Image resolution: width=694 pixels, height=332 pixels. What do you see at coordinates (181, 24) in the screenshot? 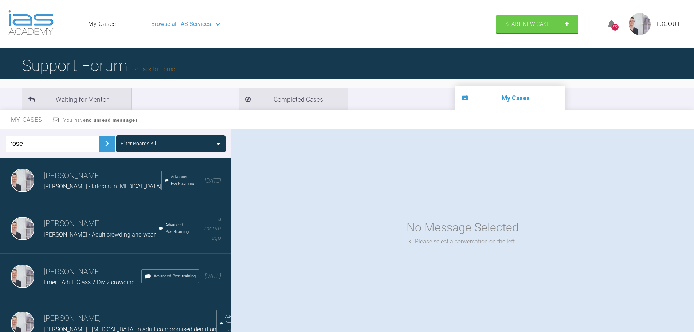
I see `span: Browse all IAS Services` at bounding box center [181, 24].